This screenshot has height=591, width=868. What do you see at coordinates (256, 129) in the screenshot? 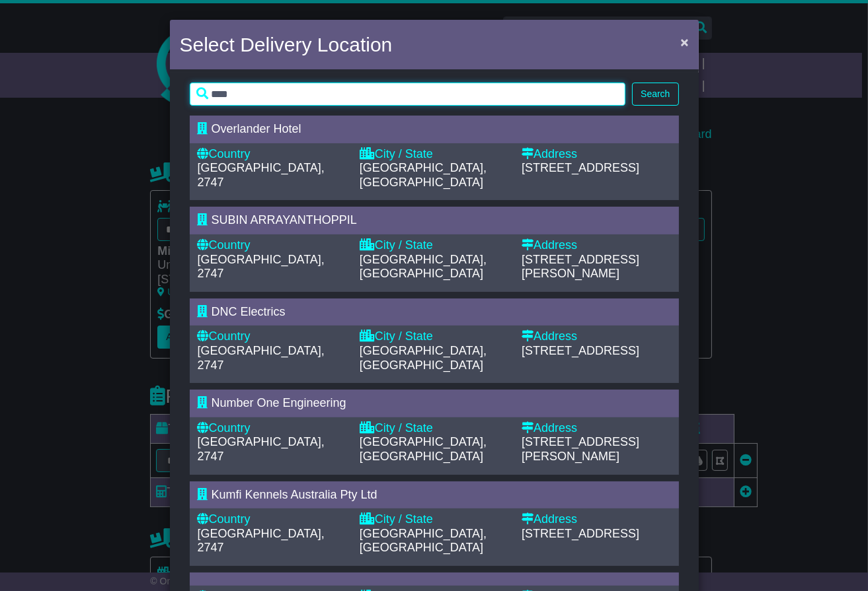
I see `span: Overlander Hotel` at bounding box center [256, 129].